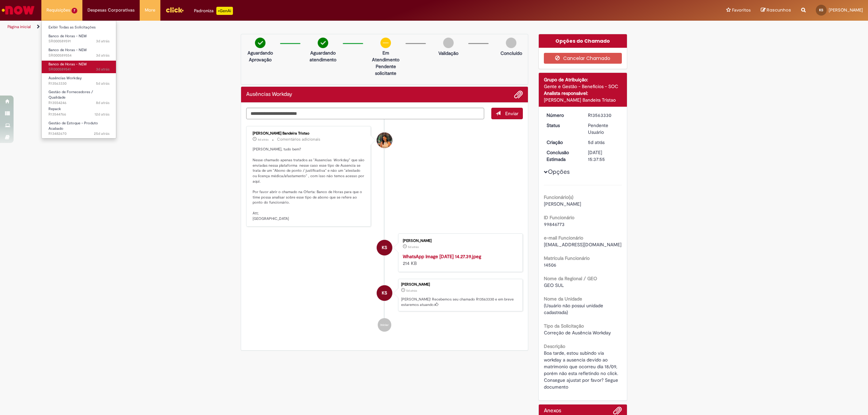  What do you see at coordinates (741, 10) in the screenshot?
I see `span: Favoritos` at bounding box center [741, 10].